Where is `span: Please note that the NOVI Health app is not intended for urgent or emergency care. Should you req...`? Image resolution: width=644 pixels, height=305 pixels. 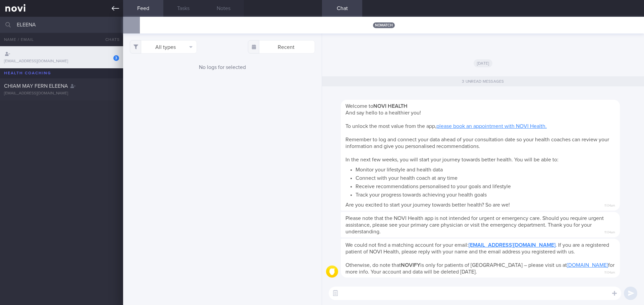
span: Please note that the NOVI Health app is not intended for urgent or emergency care. Should you req... is located at coordinates (474, 225).